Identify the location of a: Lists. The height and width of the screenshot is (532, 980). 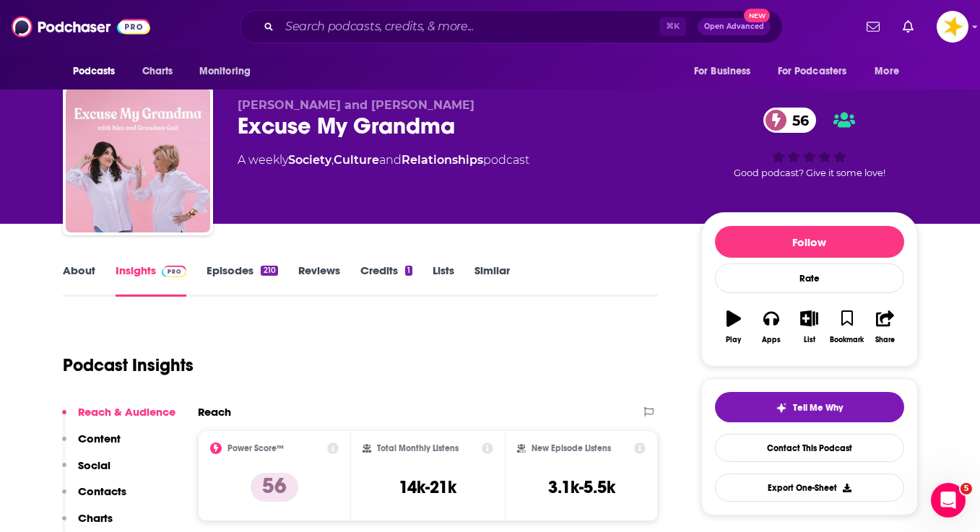
(443, 280).